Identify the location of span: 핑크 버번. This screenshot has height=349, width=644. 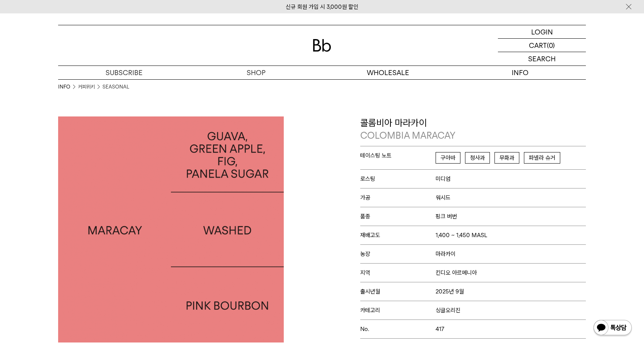
(446, 216).